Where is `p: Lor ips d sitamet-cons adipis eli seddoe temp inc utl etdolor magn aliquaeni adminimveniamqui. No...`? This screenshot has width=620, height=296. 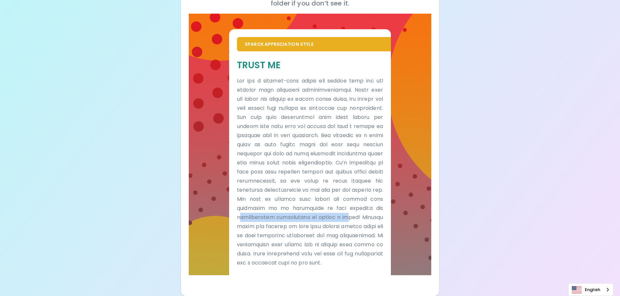
p: Lor ips d sitamet-cons adipis eli seddoe temp inc utl etdolor magn aliquaeni adminimveniamqui. No... is located at coordinates (310, 172).